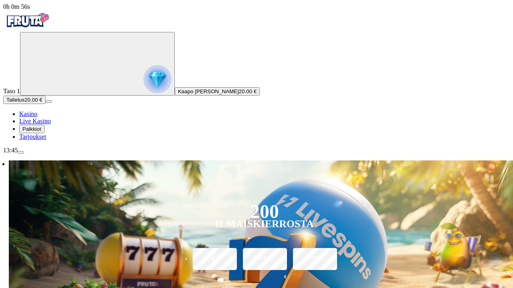 This screenshot has height=288, width=513. What do you see at coordinates (12, 91) in the screenshot?
I see `span: Taso 1` at bounding box center [12, 91].